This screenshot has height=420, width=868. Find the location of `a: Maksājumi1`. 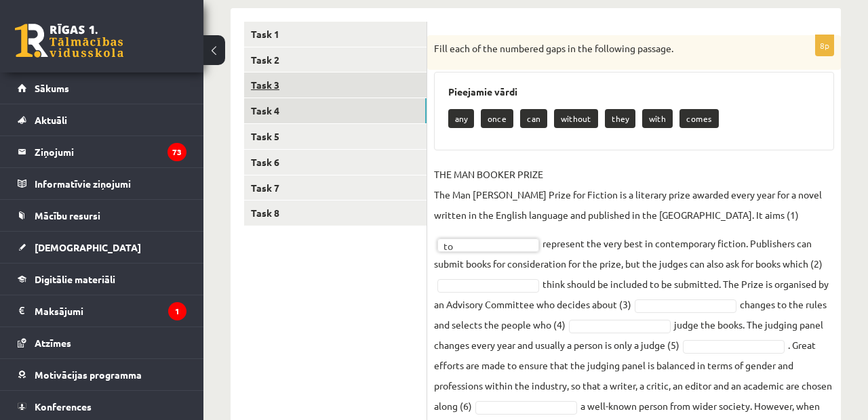

a: Maksājumi1 is located at coordinates (101, 311).